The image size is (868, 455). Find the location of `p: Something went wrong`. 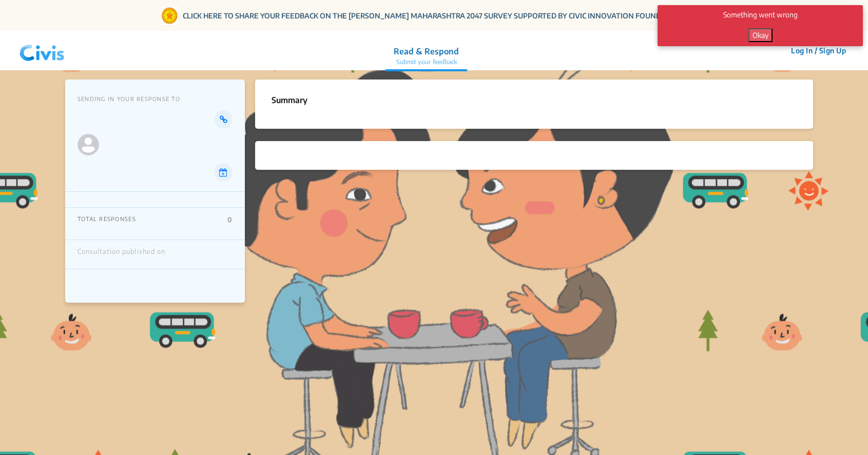

p: Something went wrong is located at coordinates (760, 15).